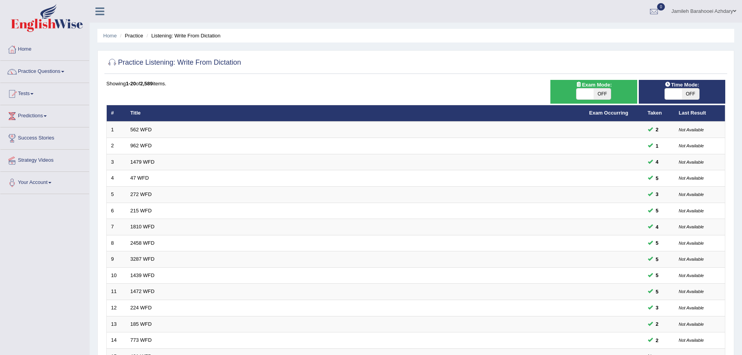 Image resolution: width=742 pixels, height=355 pixels. What do you see at coordinates (116, 308) in the screenshot?
I see `td: 12` at bounding box center [116, 308].